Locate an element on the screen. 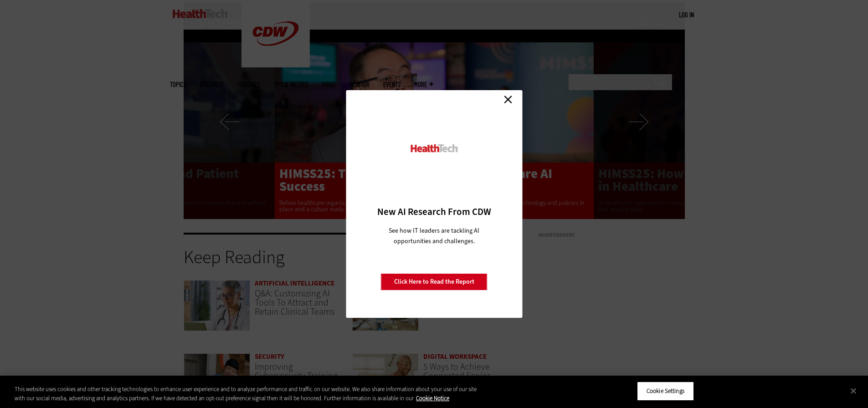 This screenshot has height=408, width=868. h3: New AI Research From CDW is located at coordinates (434, 212).